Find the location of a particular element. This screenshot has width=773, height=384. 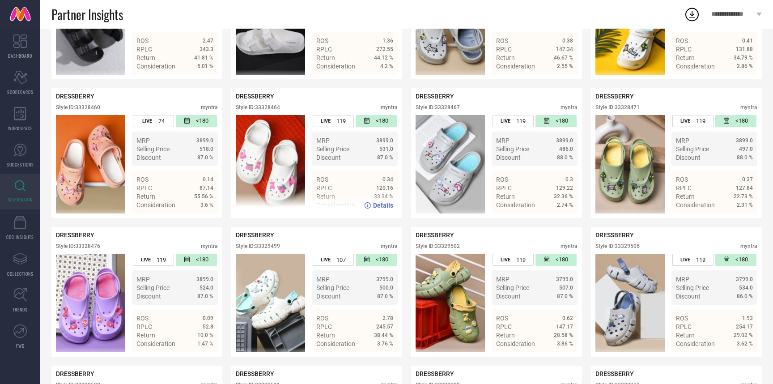

span: 497.0 is located at coordinates (745, 149).